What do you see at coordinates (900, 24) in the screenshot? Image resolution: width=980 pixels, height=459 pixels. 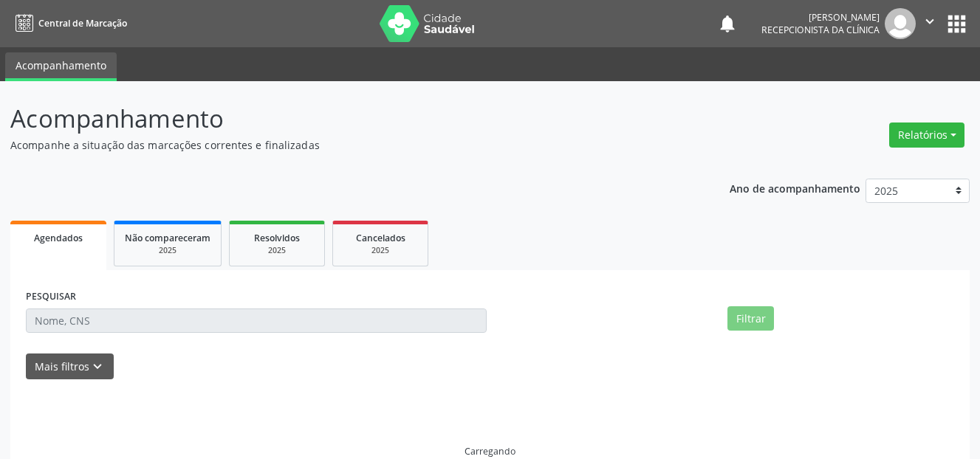 I see `img: img` at bounding box center [900, 24].